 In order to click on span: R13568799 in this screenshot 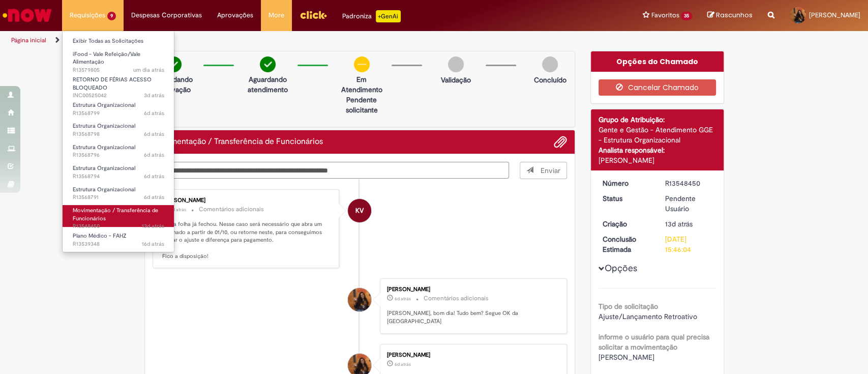, I will do `click(118, 113)`.